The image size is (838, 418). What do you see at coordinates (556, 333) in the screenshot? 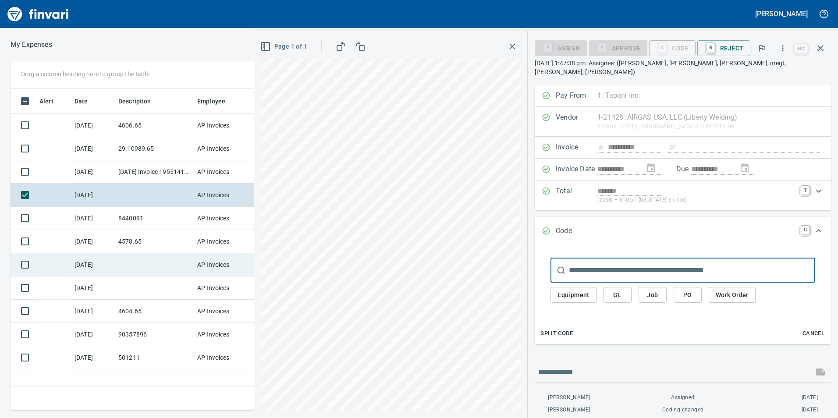
I see `button: Split Code` at bounding box center [556, 333].